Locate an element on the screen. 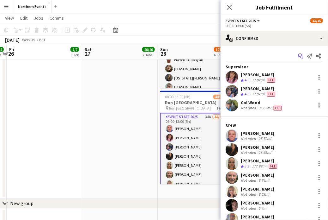 Image resolution: width=328 pixels, height=220 pixels. span: Event Staff 2025 is located at coordinates (241, 21).